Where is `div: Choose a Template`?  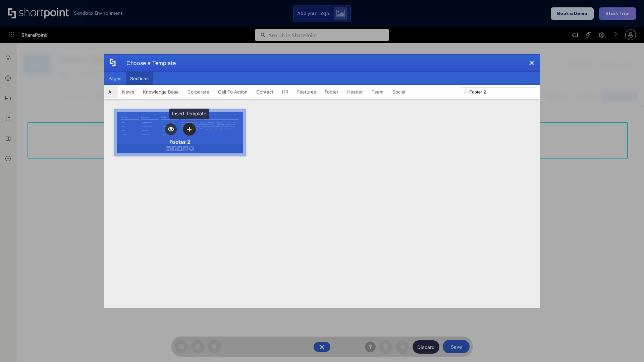 div: Choose a Template is located at coordinates (149, 63).